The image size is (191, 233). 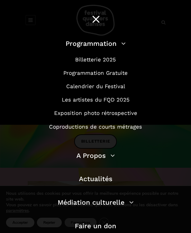 What do you see at coordinates (95, 43) in the screenshot?
I see `a: Programmation` at bounding box center [95, 43].